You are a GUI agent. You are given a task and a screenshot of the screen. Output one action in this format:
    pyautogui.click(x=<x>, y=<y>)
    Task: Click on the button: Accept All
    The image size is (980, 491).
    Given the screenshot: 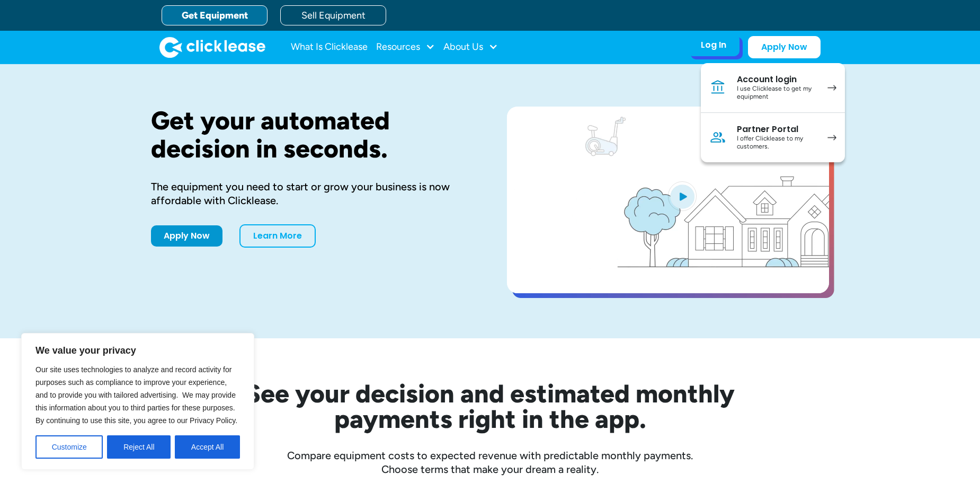 What is the action you would take?
    pyautogui.click(x=207, y=447)
    